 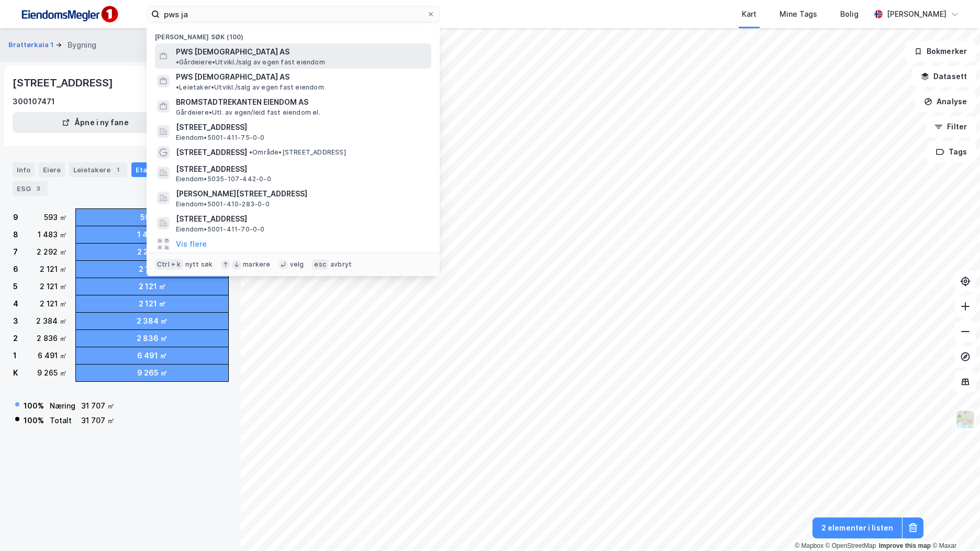 I want to click on span: Eiendom • 5001-410-283-0-0, so click(x=222, y=204).